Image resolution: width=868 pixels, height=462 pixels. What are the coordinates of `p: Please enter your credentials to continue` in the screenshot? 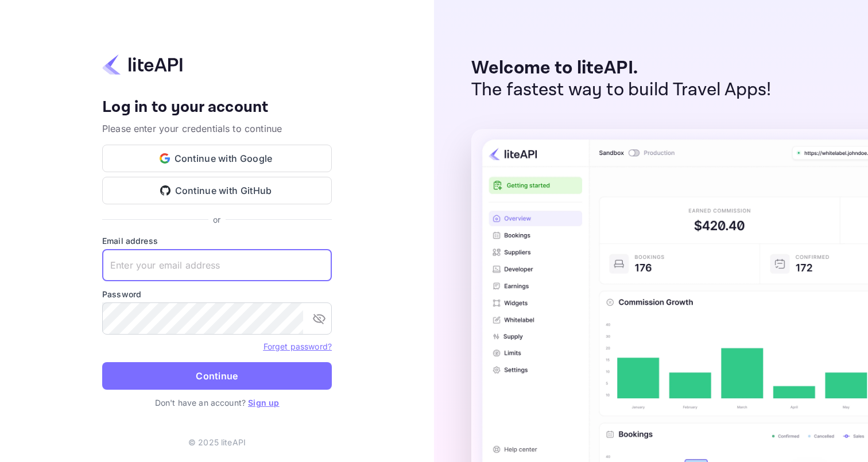 It's located at (217, 128).